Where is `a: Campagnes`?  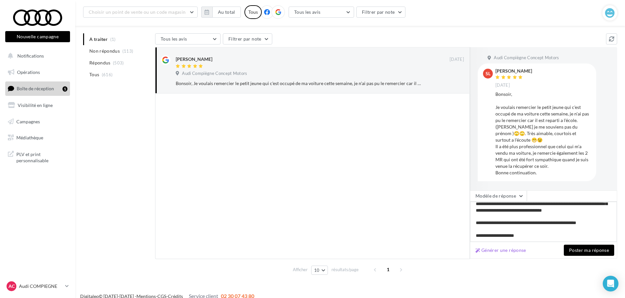 a: Campagnes is located at coordinates (38, 122).